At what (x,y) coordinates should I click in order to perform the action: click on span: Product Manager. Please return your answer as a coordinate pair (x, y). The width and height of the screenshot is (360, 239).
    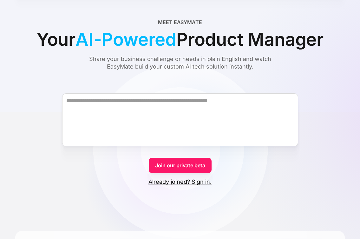
    Looking at the image, I should click on (250, 39).